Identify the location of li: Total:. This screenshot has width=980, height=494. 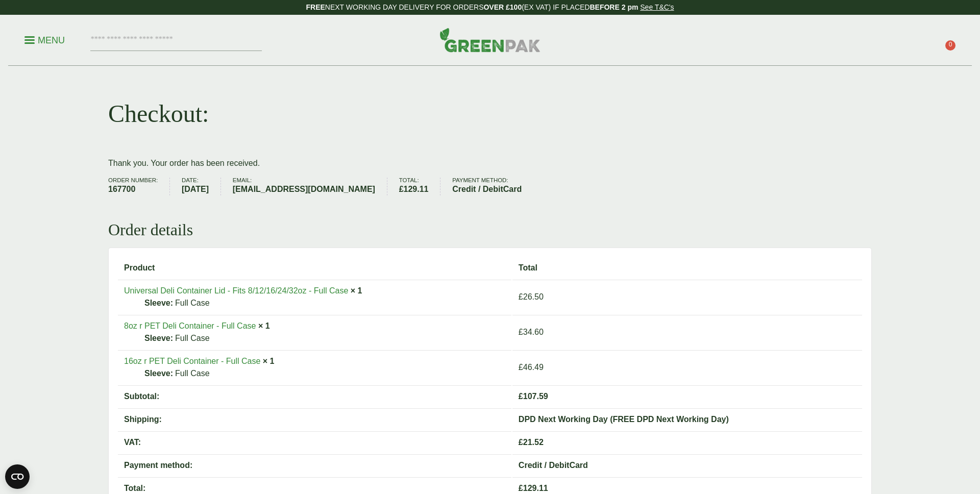
(420, 186).